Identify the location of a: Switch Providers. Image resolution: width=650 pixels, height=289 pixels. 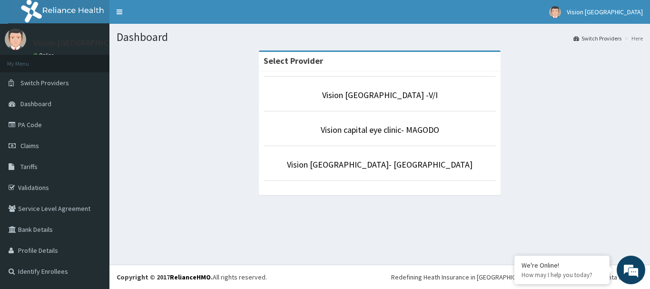
(597, 38).